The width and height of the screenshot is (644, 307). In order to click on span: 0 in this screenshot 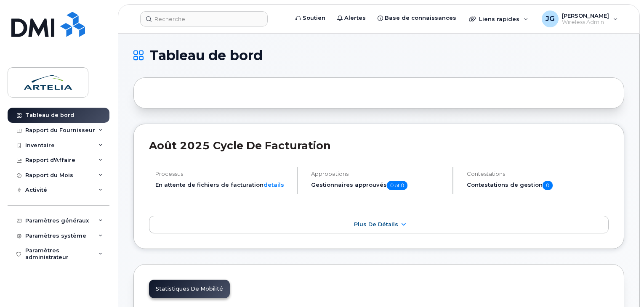, I will do `click(548, 186)`.